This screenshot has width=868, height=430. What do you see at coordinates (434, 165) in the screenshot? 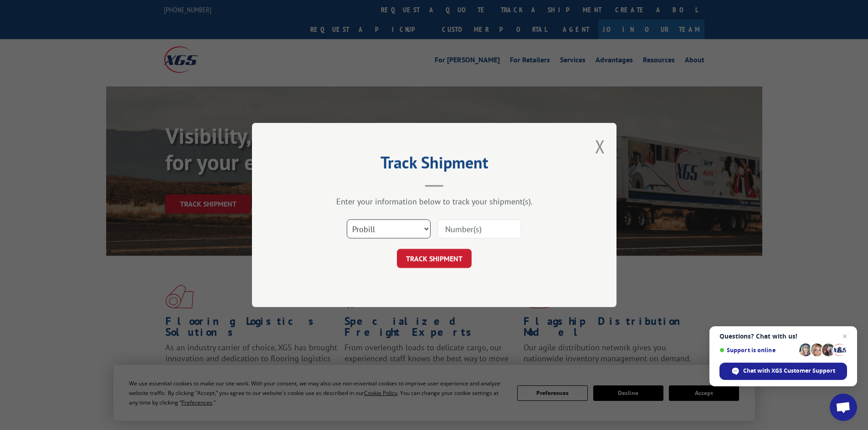
I see `h2: Track Shipment` at bounding box center [434, 165].